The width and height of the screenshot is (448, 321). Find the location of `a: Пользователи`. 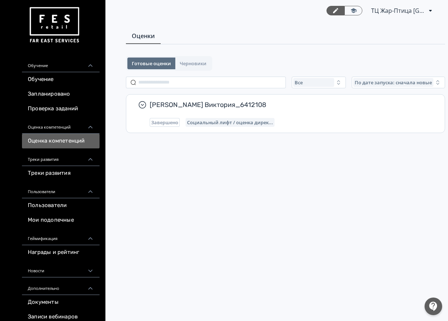

a: Пользователи is located at coordinates (61, 205).